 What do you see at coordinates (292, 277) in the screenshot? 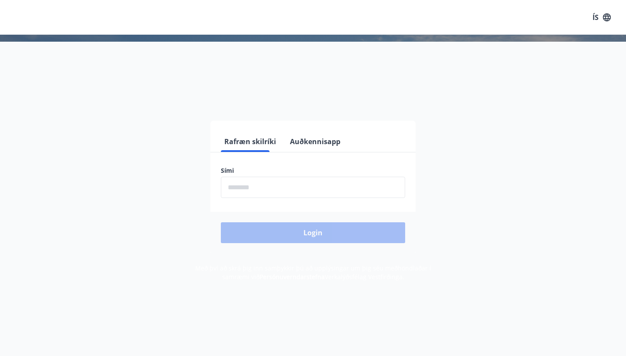
I see `a: Persónuverndarstefna` at bounding box center [292, 277].